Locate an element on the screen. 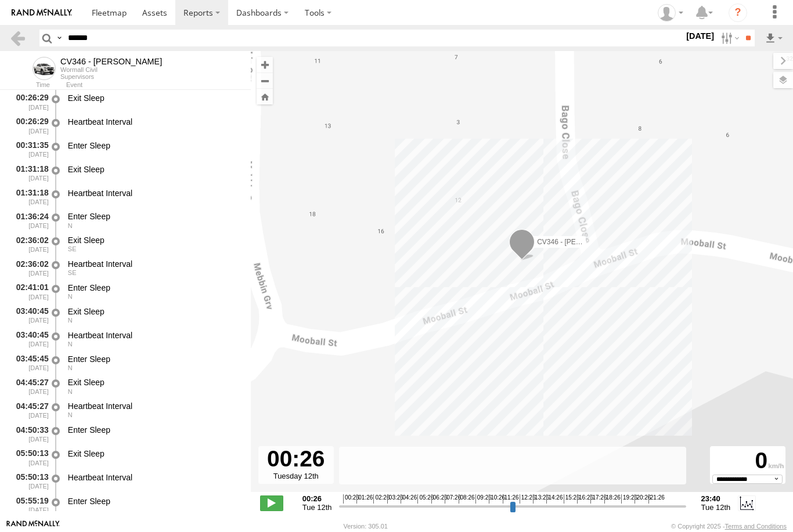  span: 02:26 is located at coordinates (381, 499).